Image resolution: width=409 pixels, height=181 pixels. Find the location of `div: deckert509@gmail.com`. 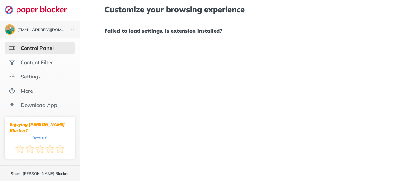

div: deckert509@gmail.com is located at coordinates (41, 30).